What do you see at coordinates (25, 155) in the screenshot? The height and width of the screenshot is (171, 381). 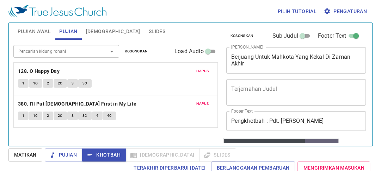 I see `span: Matikan` at bounding box center [25, 155].